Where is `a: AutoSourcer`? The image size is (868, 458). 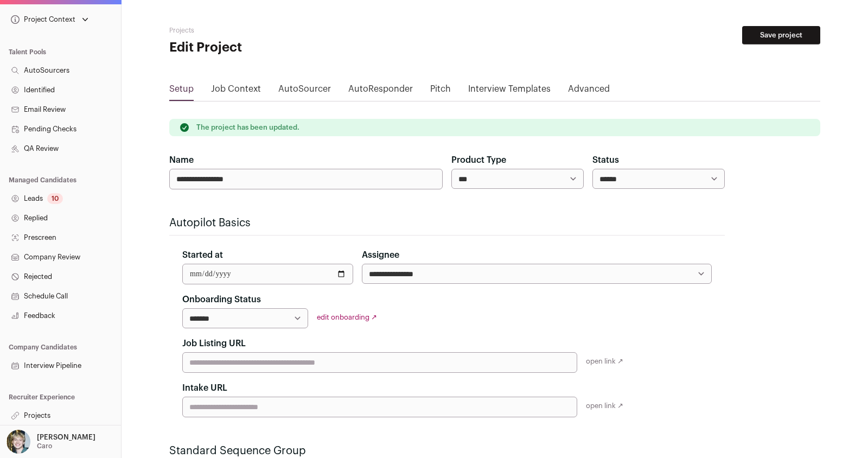
a: AutoSourcer is located at coordinates (304, 91).